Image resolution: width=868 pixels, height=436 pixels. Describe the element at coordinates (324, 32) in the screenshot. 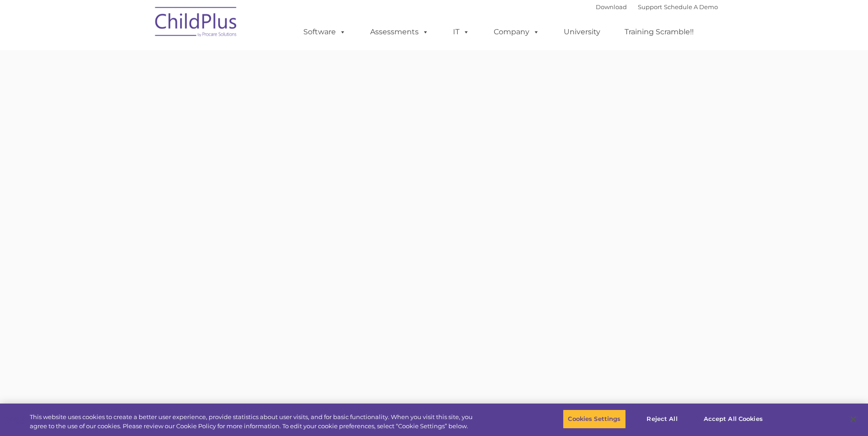

I see `a: Software` at that location.